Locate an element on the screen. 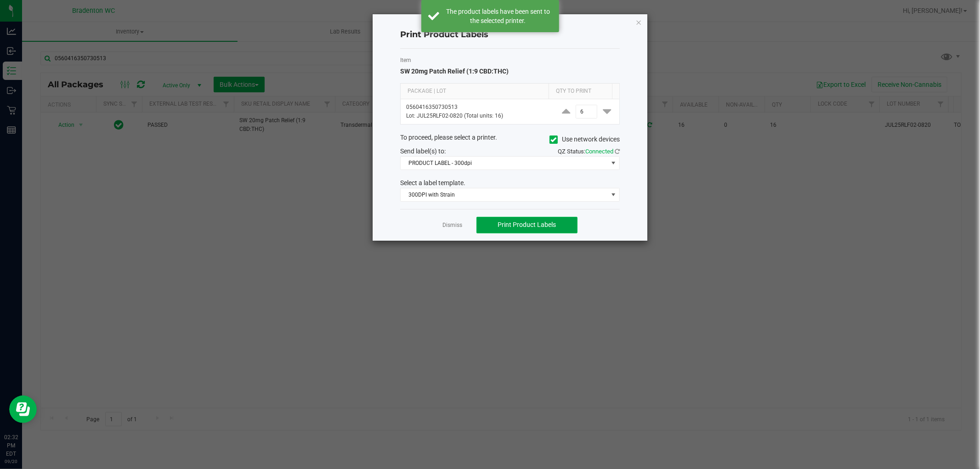  span: QZ Status: is located at coordinates (589, 151).